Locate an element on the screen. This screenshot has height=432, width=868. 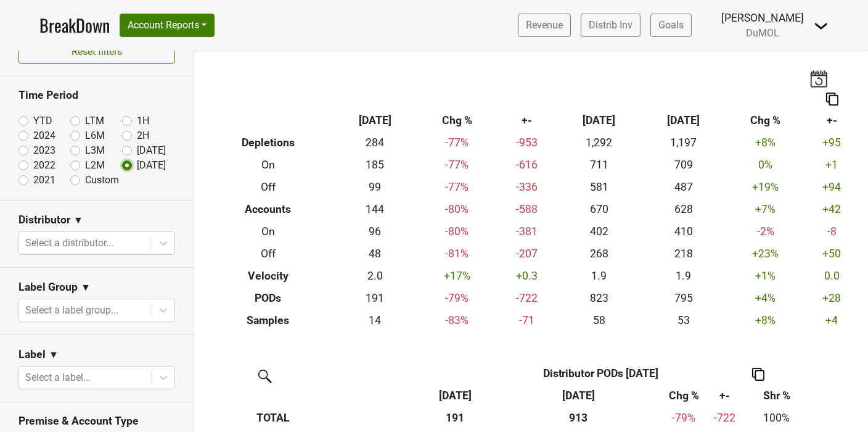
th: Aug '25: activate to sort column ascending is located at coordinates (455, 396).